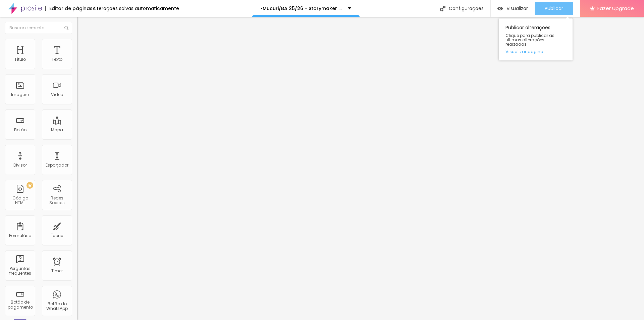 This screenshot has height=320, width=644. I want to click on div: Texto, so click(57, 59).